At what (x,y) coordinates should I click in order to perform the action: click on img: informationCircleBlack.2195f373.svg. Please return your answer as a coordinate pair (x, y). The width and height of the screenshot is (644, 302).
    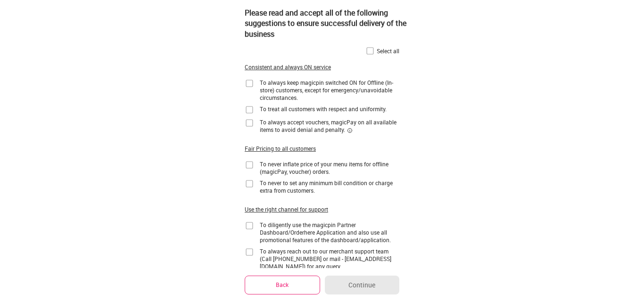
    Looking at the image, I should click on (350, 130).